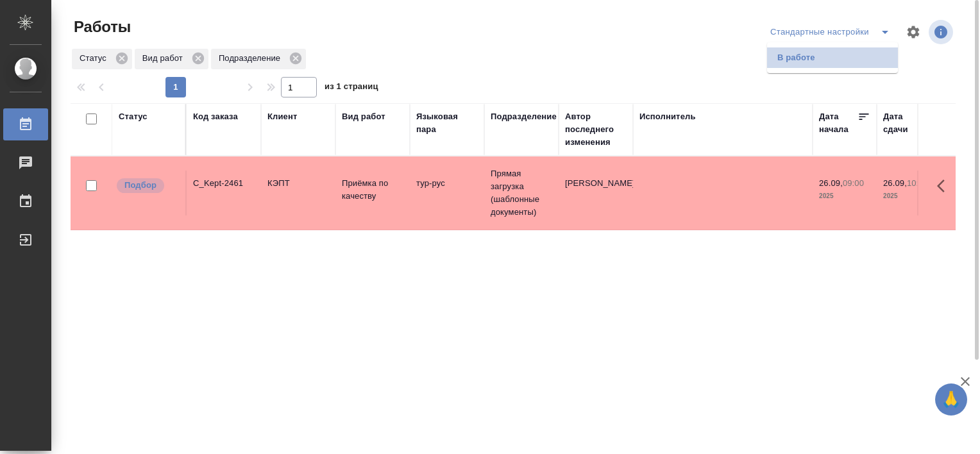 This screenshot has height=454, width=980. What do you see at coordinates (945, 186) in the screenshot?
I see `button: Здесь прячутся важные кнопки` at bounding box center [945, 186].